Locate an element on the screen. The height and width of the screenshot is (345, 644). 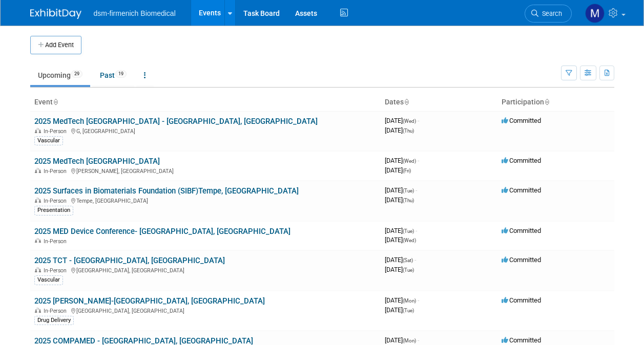
a: Search is located at coordinates (548, 13).